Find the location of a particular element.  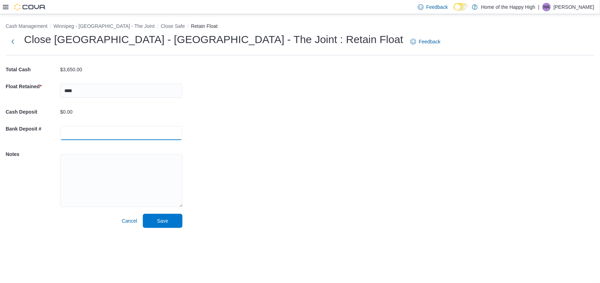

a: Feedback is located at coordinates (425, 42).